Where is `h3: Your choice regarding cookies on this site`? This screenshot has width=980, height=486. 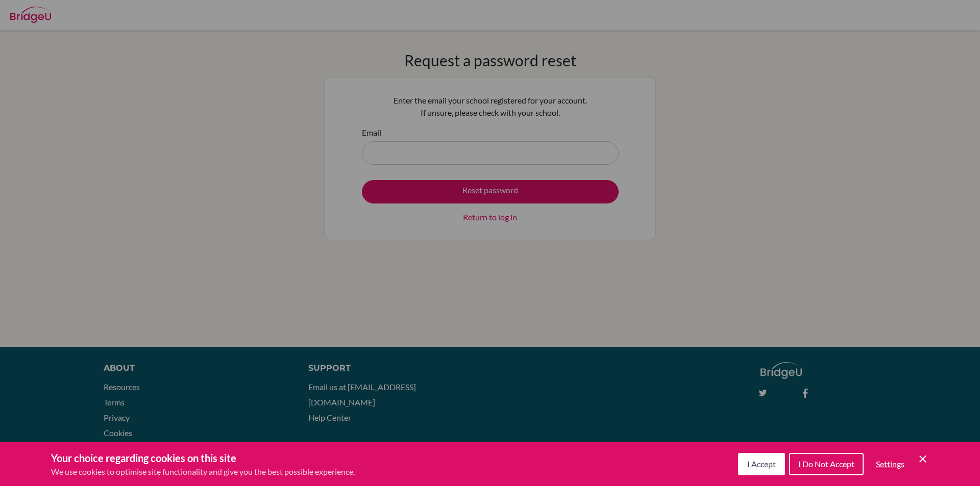
h3: Your choice regarding cookies on this site is located at coordinates (202, 458).